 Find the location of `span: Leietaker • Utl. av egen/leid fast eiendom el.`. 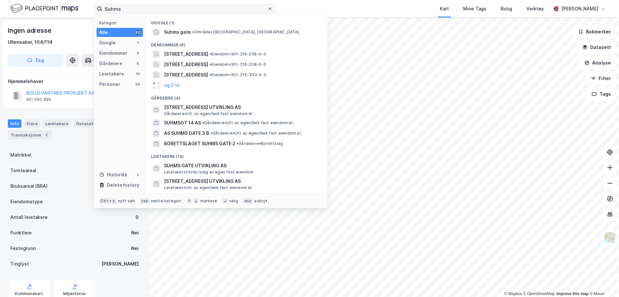

span: Leietaker • Utl. av egen/leid fast eiendom el. is located at coordinates (209, 188).